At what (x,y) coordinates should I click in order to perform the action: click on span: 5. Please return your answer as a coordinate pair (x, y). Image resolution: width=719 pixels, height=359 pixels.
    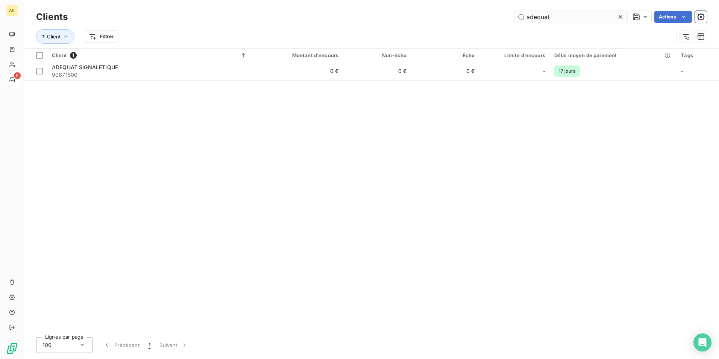
    Looking at the image, I should click on (17, 76).